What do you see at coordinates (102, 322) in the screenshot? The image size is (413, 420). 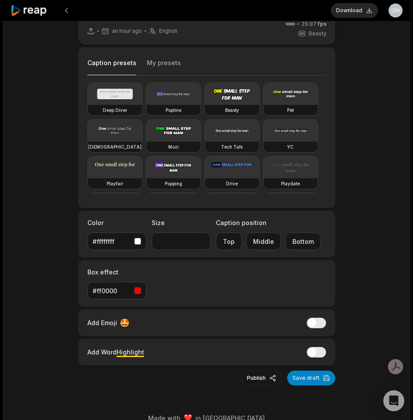 I see `span: Add Emoji` at bounding box center [102, 322].